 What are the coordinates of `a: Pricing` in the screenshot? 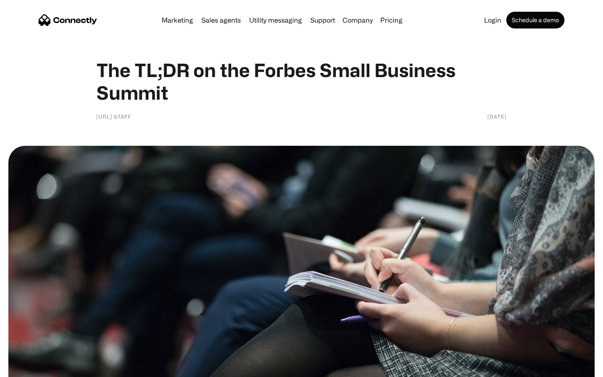 It's located at (391, 20).